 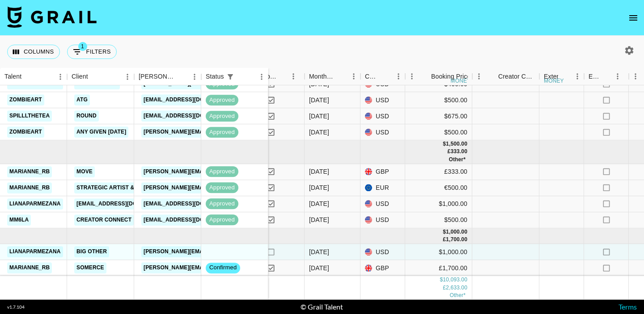 I want to click on a: mm6la, so click(x=19, y=220).